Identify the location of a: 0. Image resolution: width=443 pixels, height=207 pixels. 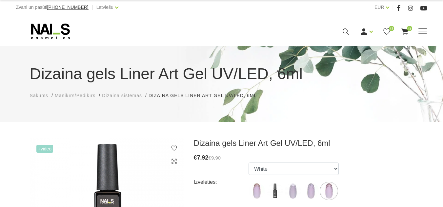
(386, 31).